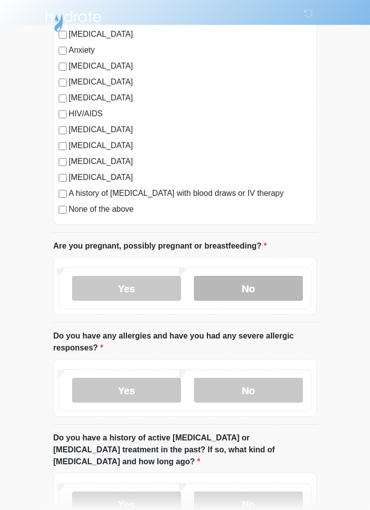 This screenshot has width=370, height=510. Describe the element at coordinates (190, 209) in the screenshot. I see `label: None of the above` at that location.